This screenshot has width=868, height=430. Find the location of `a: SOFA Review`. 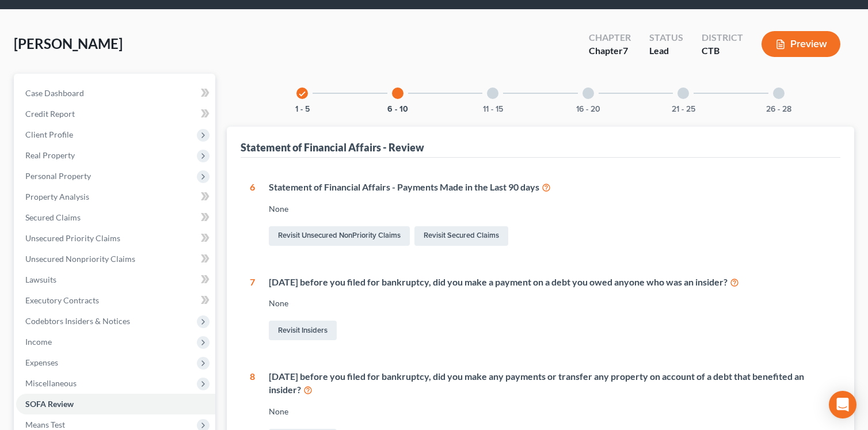

a: SOFA Review is located at coordinates (116, 404).